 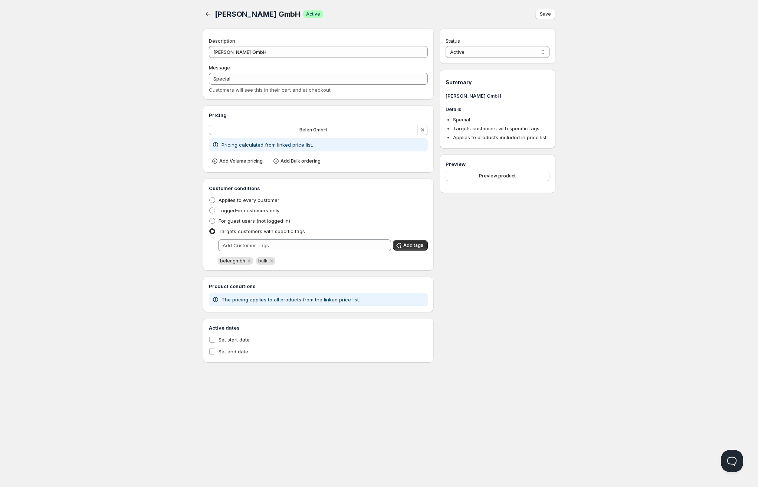 What do you see at coordinates (233, 352) in the screenshot?
I see `span: Set end date` at bounding box center [233, 352].